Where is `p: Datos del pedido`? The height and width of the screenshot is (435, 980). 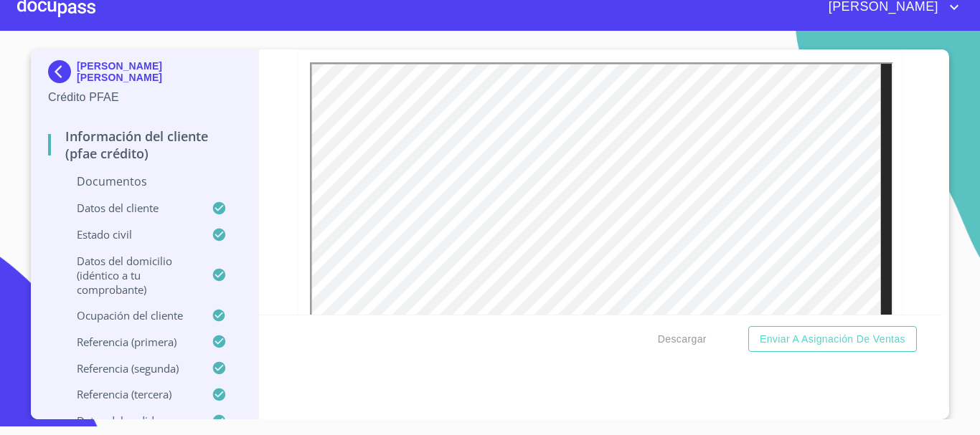 p: Datos del pedido is located at coordinates (129, 421).